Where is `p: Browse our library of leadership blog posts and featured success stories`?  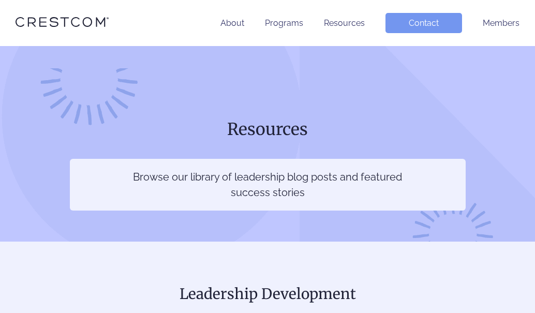 p: Browse our library of leadership blog posts and featured success stories is located at coordinates (268, 185).